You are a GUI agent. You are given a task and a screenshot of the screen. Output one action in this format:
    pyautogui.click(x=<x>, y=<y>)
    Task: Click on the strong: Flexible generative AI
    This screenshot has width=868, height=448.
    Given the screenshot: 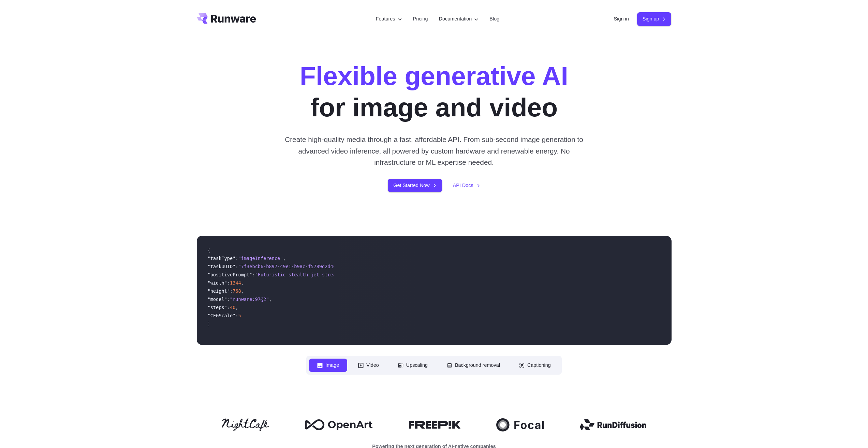 What is the action you would take?
    pyautogui.click(x=434, y=75)
    